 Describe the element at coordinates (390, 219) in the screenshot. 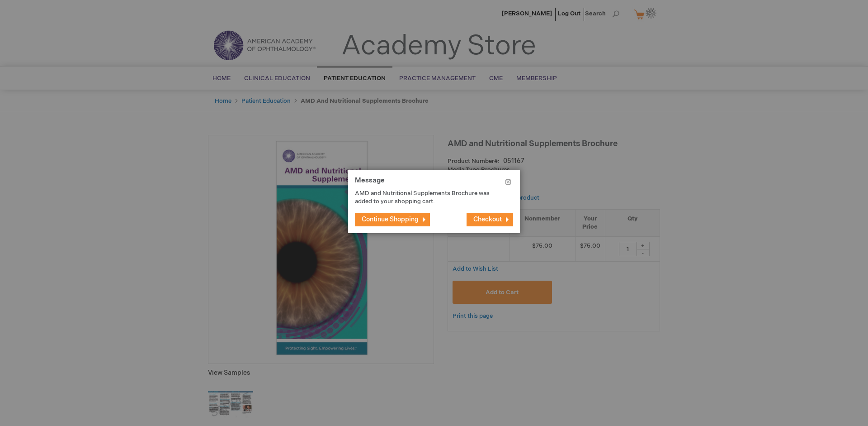

I see `span: Continue Shopping` at that location.